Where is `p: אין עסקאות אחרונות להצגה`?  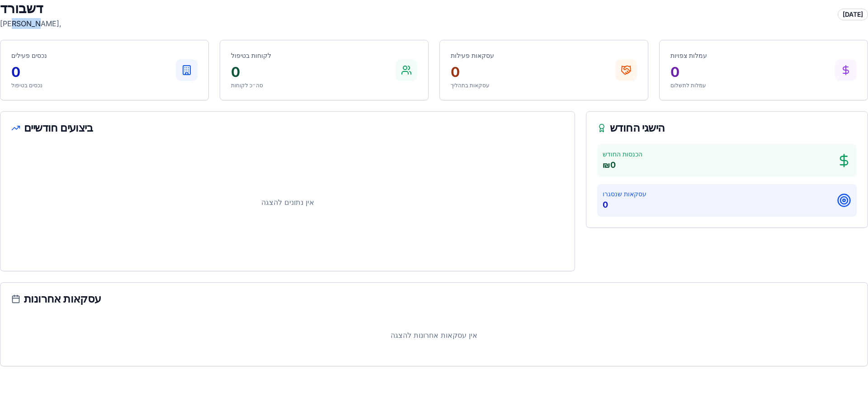 p: אין עסקאות אחרונות להצגה is located at coordinates (434, 335).